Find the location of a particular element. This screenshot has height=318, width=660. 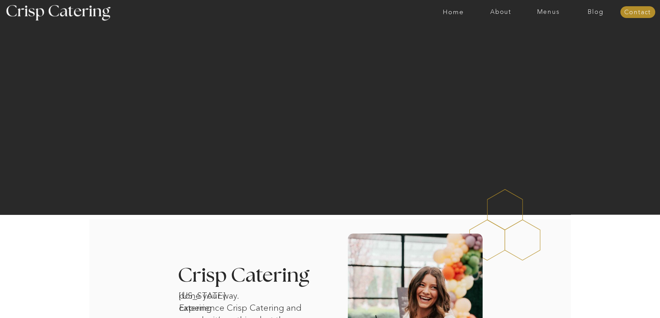

a: About is located at coordinates (501, 12).